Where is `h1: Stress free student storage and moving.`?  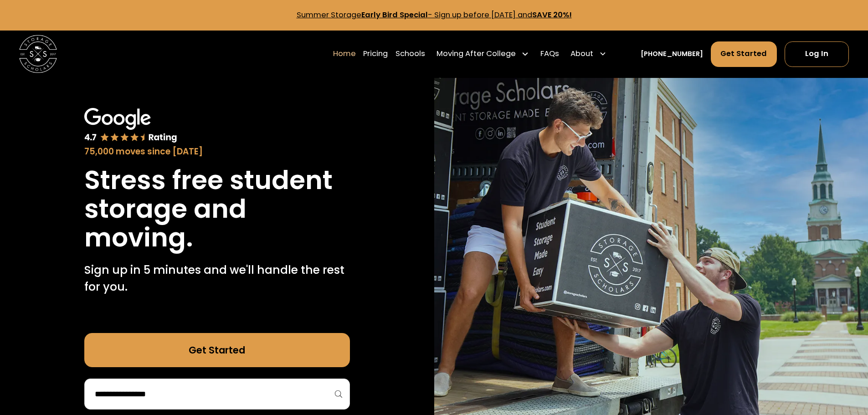 h1: Stress free student storage and moving. is located at coordinates (217, 209).